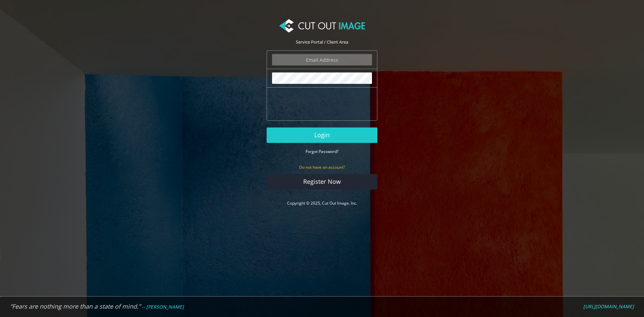 The width and height of the screenshot is (644, 317). I want to click on button: Login, so click(322, 135).